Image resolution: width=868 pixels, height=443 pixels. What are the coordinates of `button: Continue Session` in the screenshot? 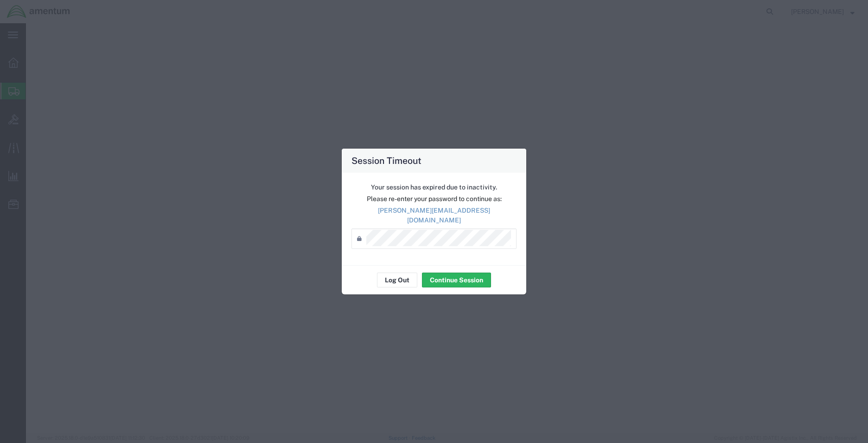 It's located at (457, 280).